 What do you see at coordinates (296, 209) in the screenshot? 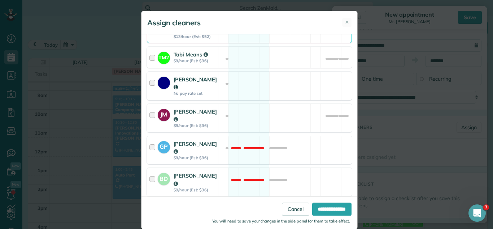
I see `a: Cancel` at bounding box center [296, 209].